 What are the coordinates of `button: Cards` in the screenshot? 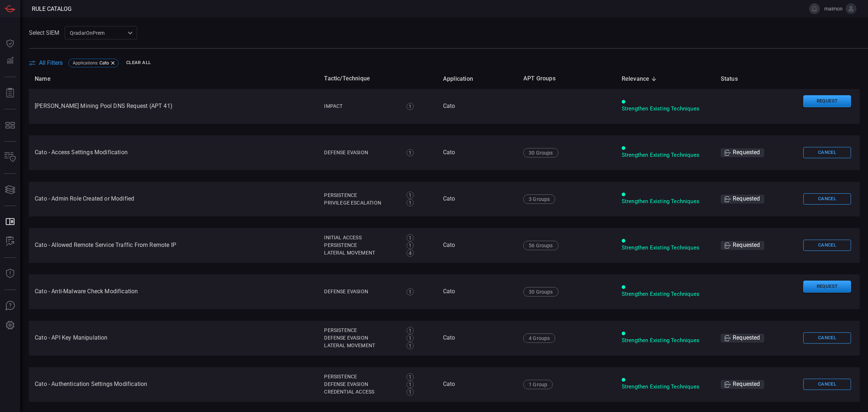 It's located at (10, 190).